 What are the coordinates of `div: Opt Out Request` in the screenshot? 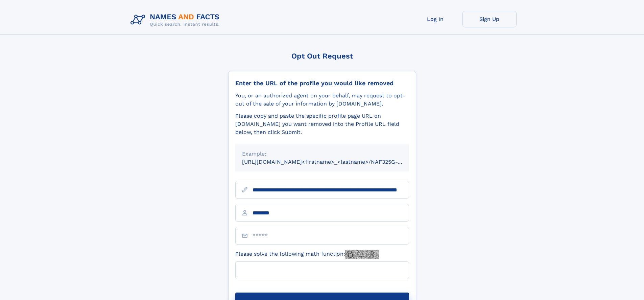 It's located at (322, 56).